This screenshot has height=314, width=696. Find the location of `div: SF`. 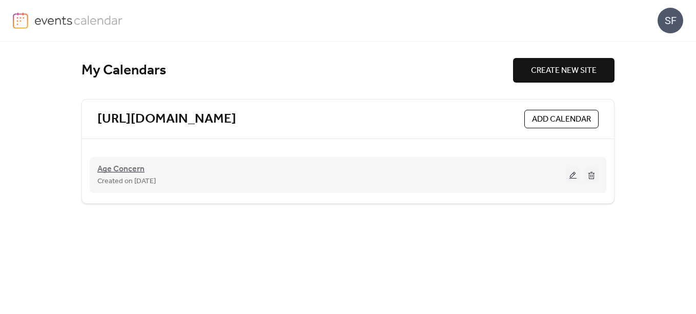

div: SF is located at coordinates (671, 21).